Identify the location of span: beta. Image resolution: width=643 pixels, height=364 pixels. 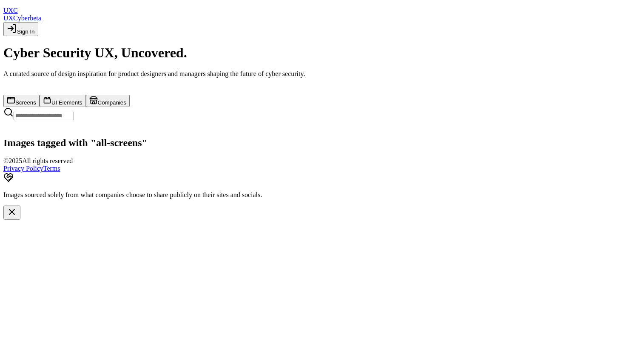
(35, 18).